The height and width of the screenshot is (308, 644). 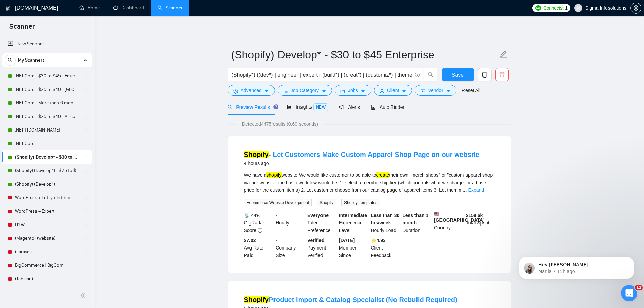 What do you see at coordinates (47, 44) in the screenshot?
I see `li: New Scanner` at bounding box center [47, 44].